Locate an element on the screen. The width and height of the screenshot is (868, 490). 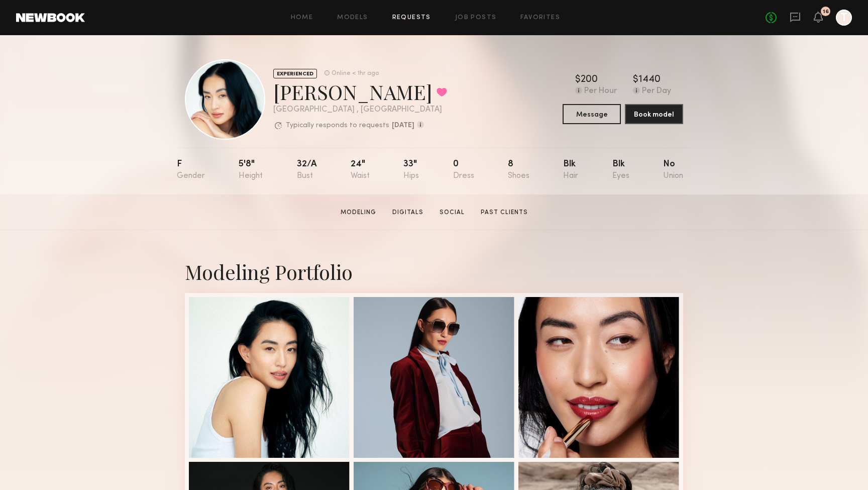
a: Favorites is located at coordinates (540, 18).